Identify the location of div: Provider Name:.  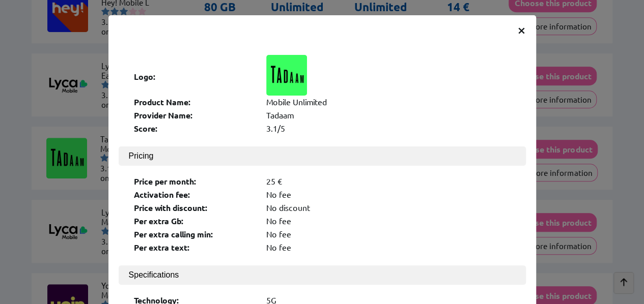
(195, 115).